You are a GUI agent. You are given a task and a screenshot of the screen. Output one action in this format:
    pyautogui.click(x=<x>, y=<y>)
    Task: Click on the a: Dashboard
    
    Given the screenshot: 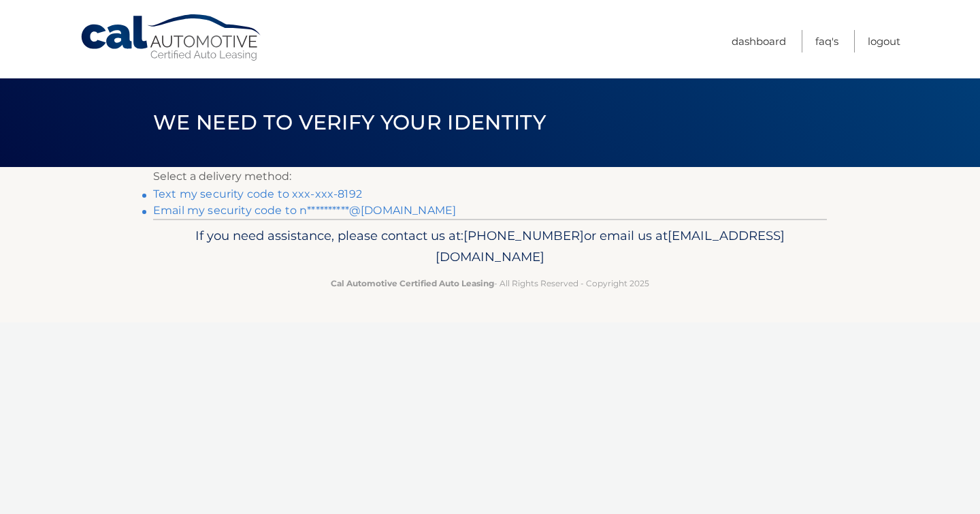 What is the action you would take?
    pyautogui.click(x=759, y=41)
    